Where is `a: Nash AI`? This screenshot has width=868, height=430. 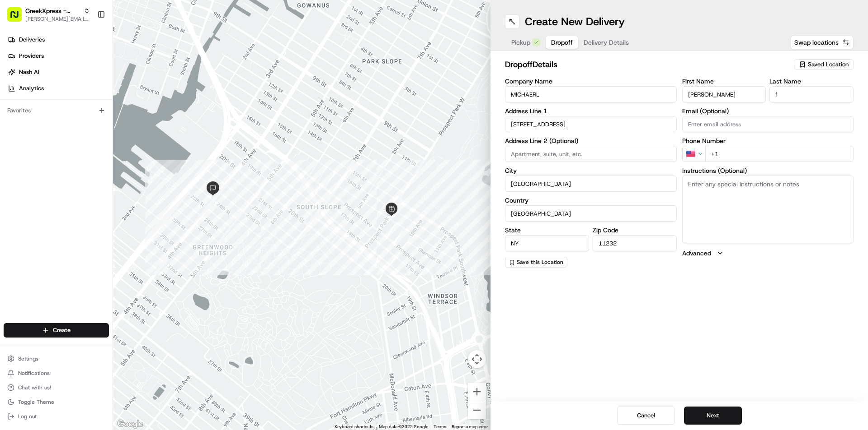 a: Nash AI is located at coordinates (58, 73).